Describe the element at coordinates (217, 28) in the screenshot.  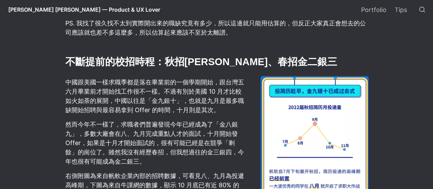
I see `p: PS. 我找了很久找不太到實際開出來的職缺究竟有多少，所以這邊就只能用估算的，但反正大家真正會想去的公司應該就也差不多這麼多，所以估算起來應該不至於太離譜。` at that location.